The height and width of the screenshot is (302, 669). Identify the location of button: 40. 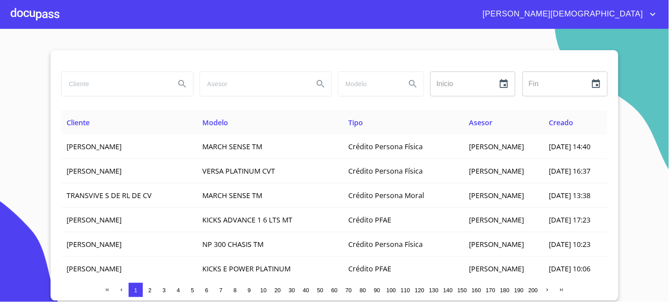
(306, 290).